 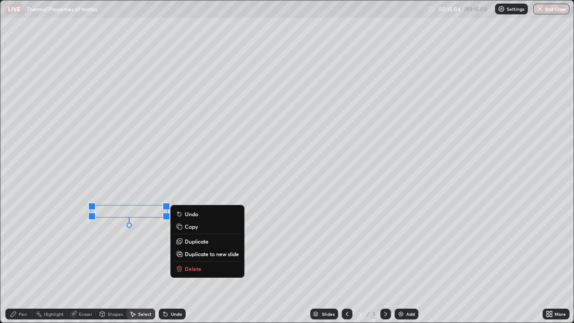 I want to click on div: Pen, so click(x=23, y=314).